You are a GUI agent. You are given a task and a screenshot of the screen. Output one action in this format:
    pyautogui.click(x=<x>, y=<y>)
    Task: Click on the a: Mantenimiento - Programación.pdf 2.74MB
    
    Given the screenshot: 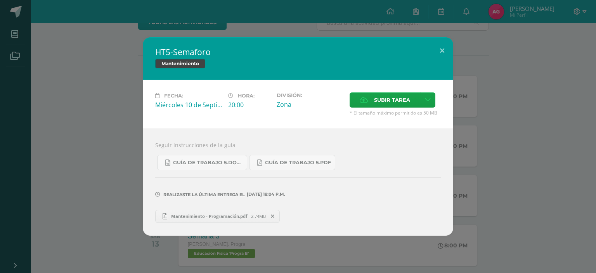 What is the action you would take?
    pyautogui.click(x=217, y=216)
    